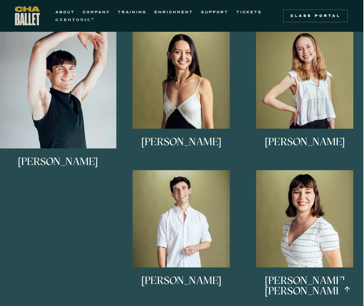 This screenshot has width=364, height=306. What do you see at coordinates (315, 16) in the screenshot?
I see `a: Class Portal` at bounding box center [315, 16].